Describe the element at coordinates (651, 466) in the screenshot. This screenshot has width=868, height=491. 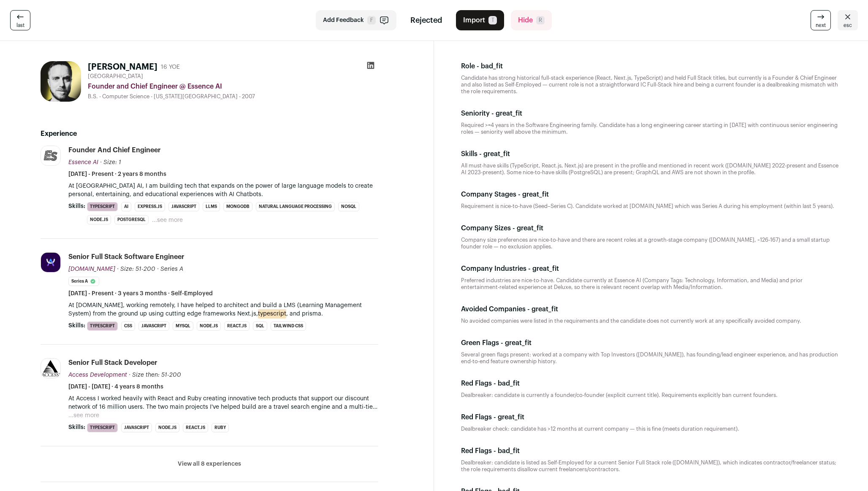
I see `p: Dealbreaker: candidate is listed as Self-Employed for a current Senior Full Stack role ([DOMAIN_N...` at that location.